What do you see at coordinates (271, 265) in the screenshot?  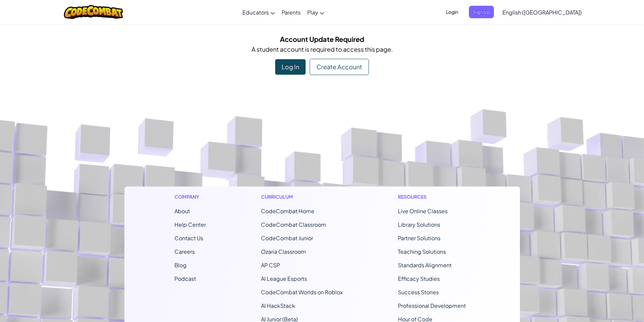 I see `a: AP CSP` at bounding box center [271, 265].